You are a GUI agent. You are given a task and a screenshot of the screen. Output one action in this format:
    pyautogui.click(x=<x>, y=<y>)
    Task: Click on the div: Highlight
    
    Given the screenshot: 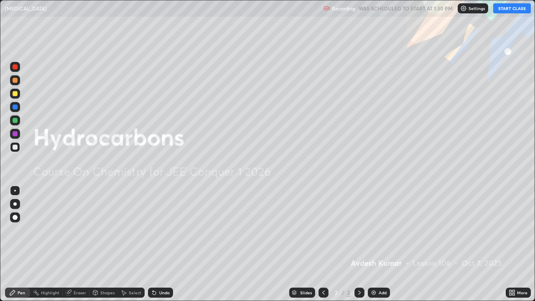 What is the action you would take?
    pyautogui.click(x=50, y=293)
    